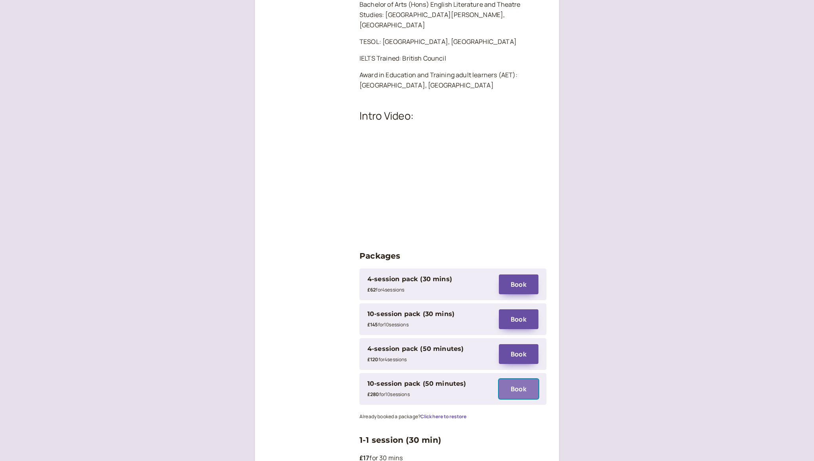 The image size is (814, 461). Describe the element at coordinates (400, 440) in the screenshot. I see `a: 1-1 session (30 min)` at that location.